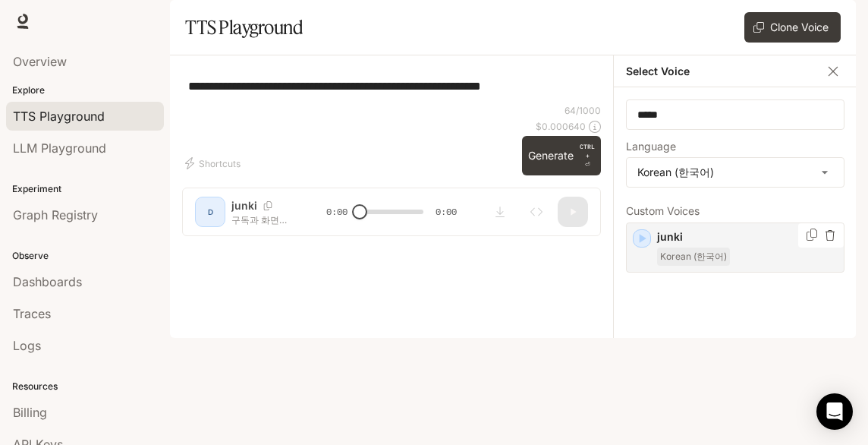 Image resolution: width=868 pixels, height=445 pixels. Describe the element at coordinates (735, 173) in the screenshot. I see `div: Korean (한국어)` at that location.